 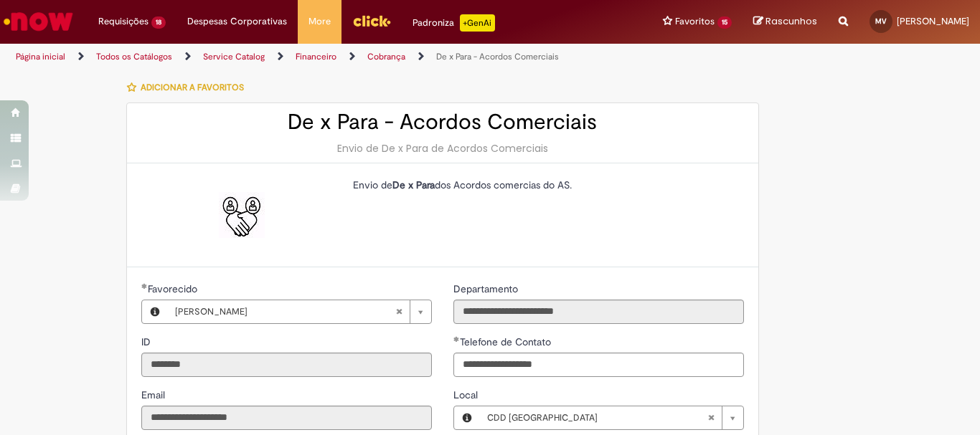 I want to click on ul: Trilhas de página, so click(x=326, y=57).